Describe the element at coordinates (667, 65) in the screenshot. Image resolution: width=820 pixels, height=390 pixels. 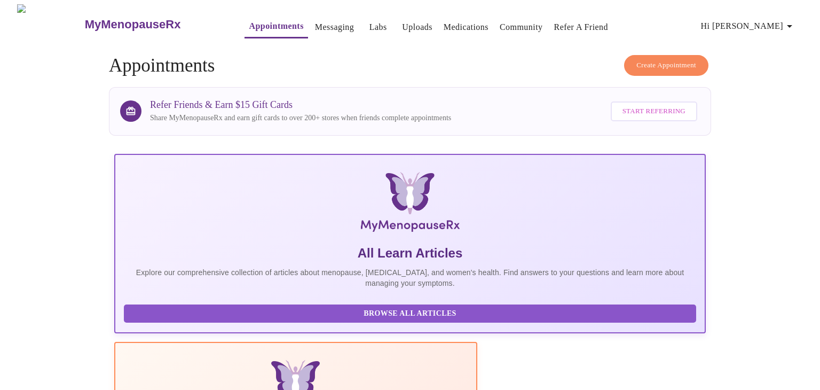
I see `button: Create Appointment` at that location.